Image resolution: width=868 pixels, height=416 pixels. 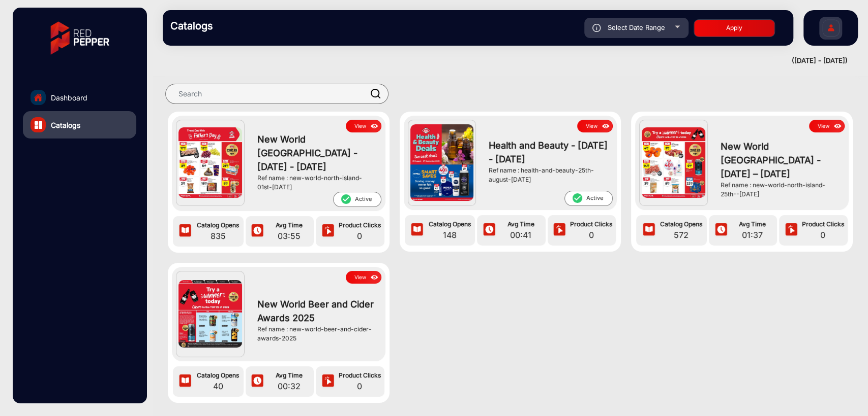 What do you see at coordinates (289, 386) in the screenshot?
I see `span: 00:32` at bounding box center [289, 386].